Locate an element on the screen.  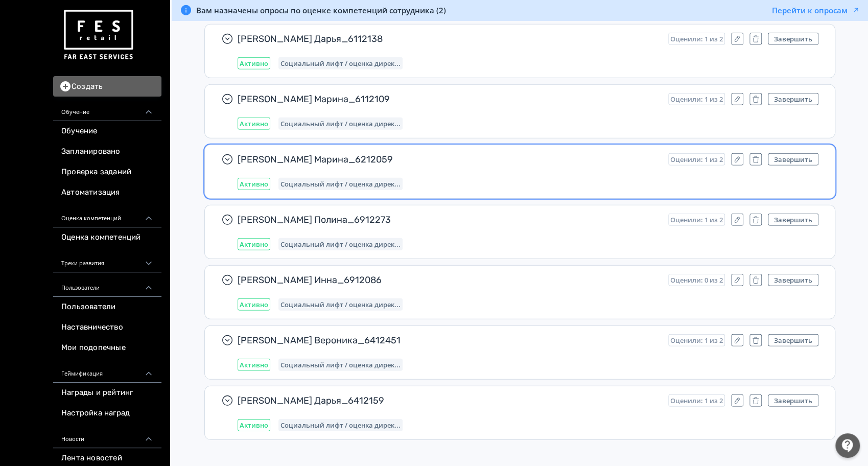
img: https://files.teachbase.ru/system/account/57463/logo/medium-936fc5084dd2c598f50a98b9cbe0469a.png is located at coordinates (98, 35).